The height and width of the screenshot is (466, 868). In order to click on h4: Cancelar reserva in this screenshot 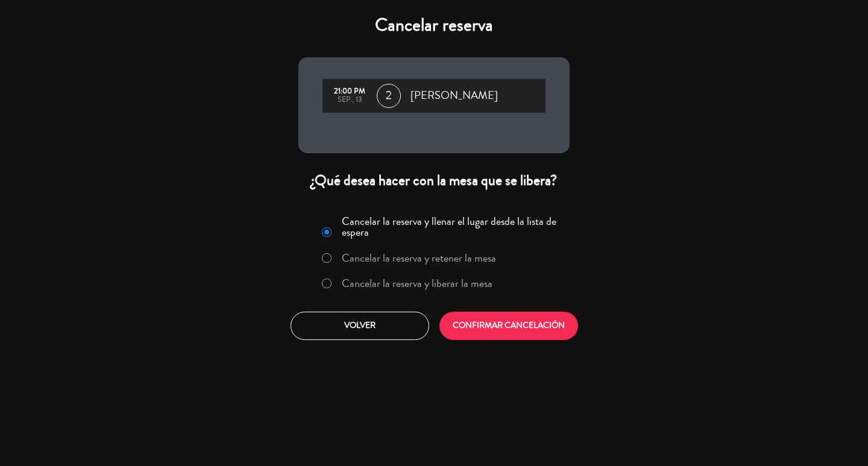, I will do `click(434, 25)`.